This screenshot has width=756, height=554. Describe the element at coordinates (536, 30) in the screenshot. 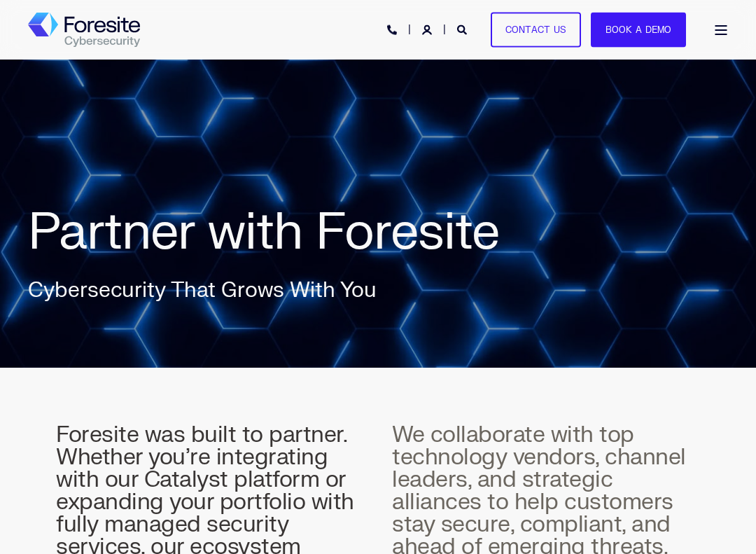

I see `a: Contact Us` at that location.